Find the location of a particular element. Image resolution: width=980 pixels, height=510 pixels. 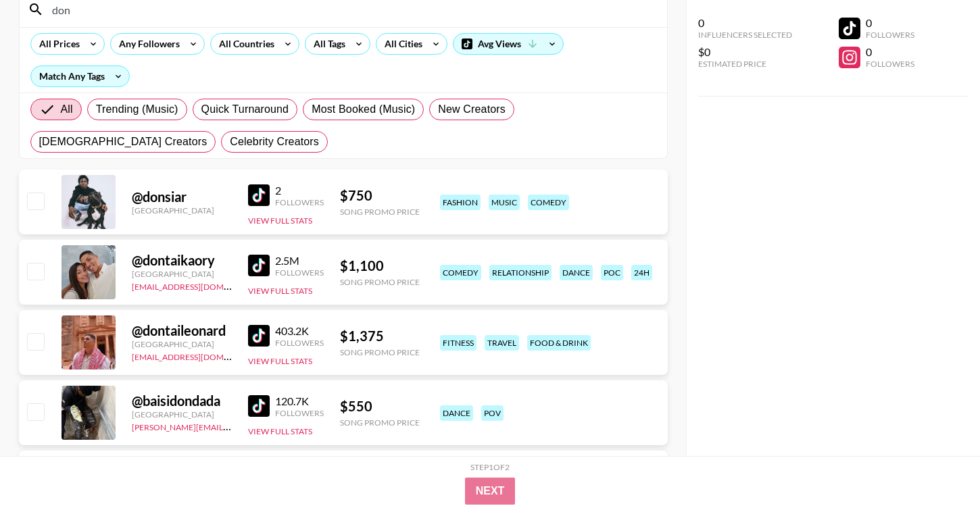

div: Avg Views is located at coordinates (508, 44).